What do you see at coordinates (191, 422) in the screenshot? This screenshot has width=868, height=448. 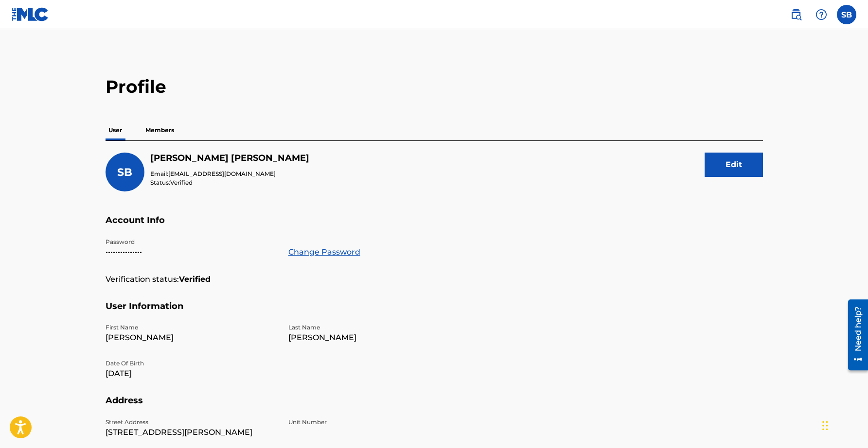 I see `p: Street Address` at bounding box center [191, 422].